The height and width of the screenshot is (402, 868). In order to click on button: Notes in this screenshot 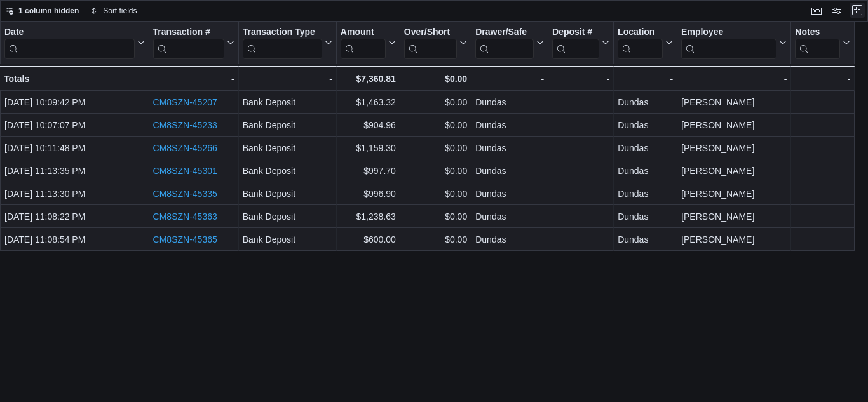, I will do `click(822, 42)`.